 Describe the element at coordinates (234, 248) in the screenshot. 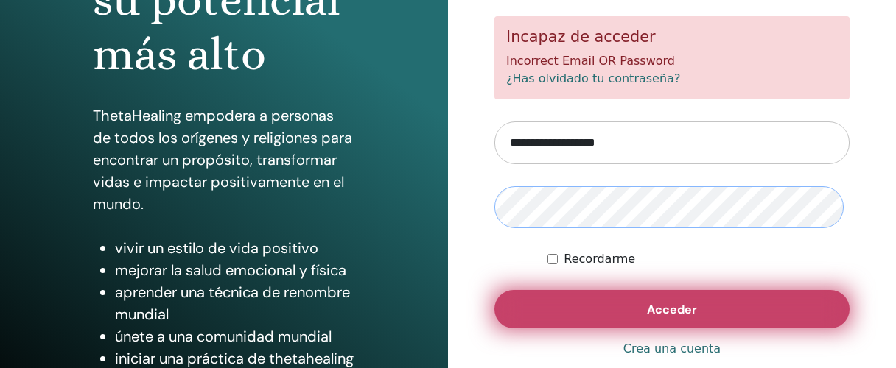

I see `li: vivir un estilo de vida positivo` at that location.